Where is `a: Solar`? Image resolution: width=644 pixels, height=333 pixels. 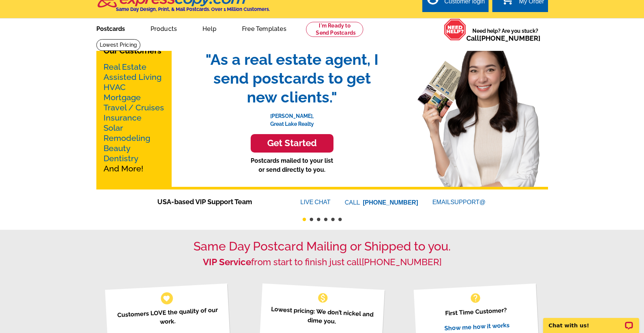 a: Solar is located at coordinates (113, 128).